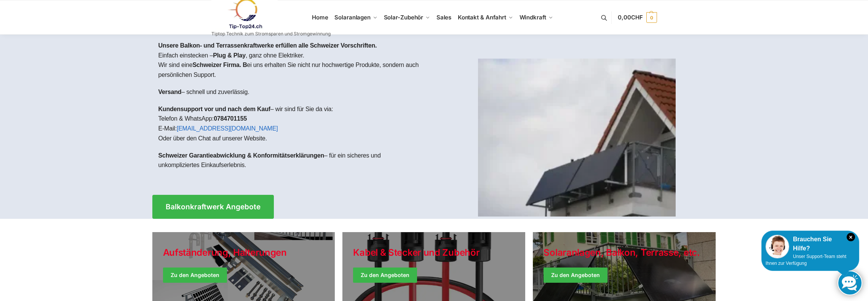  What do you see at coordinates (444, 17) in the screenshot?
I see `span: Sales` at bounding box center [444, 17].